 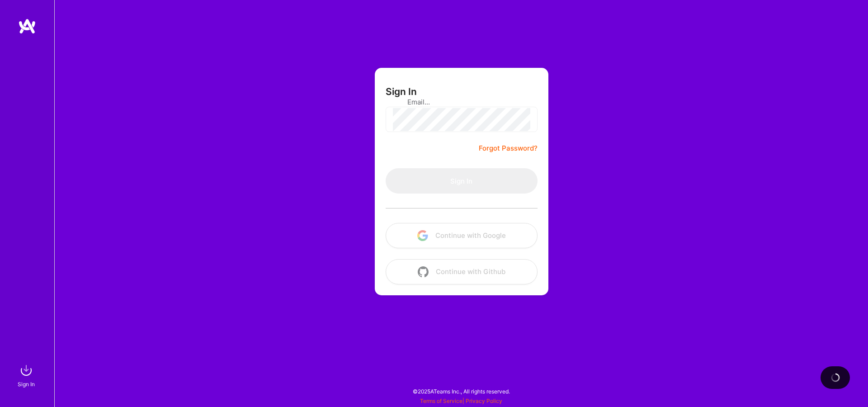 What do you see at coordinates (461, 391) in the screenshot?
I see `div: © 2025 ATeams Inc., All rights reserved.` at bounding box center [461, 391].